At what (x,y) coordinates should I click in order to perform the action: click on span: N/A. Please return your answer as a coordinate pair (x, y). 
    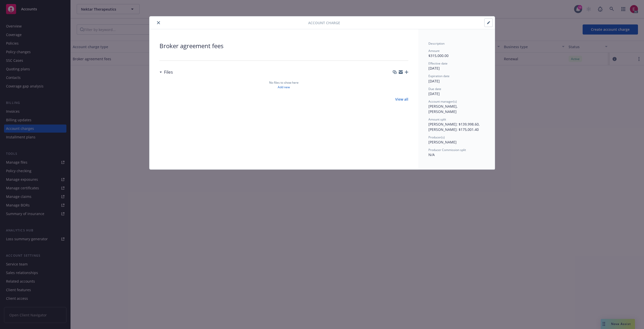
    Looking at the image, I should click on (431, 155).